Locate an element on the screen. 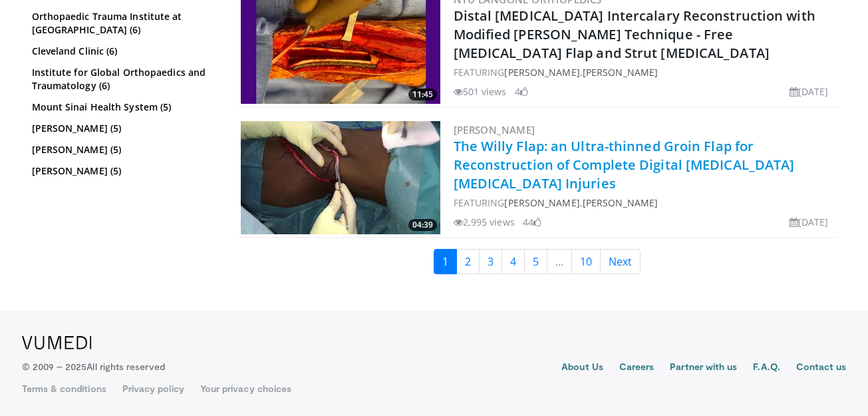 The image size is (868, 416). a: Institute for Global Orthopaedics and Traumatology (6) is located at coordinates (123, 79).